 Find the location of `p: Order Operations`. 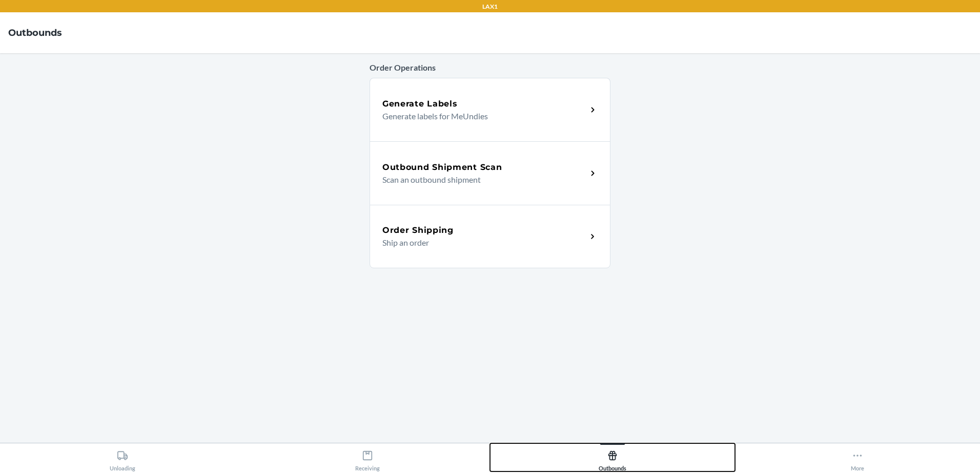

p: Order Operations is located at coordinates (490, 68).